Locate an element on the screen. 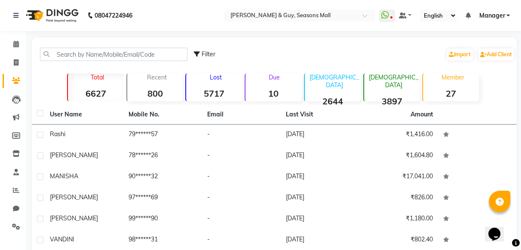 This screenshot has width=521, height=250. th: Amount is located at coordinates (421, 114).